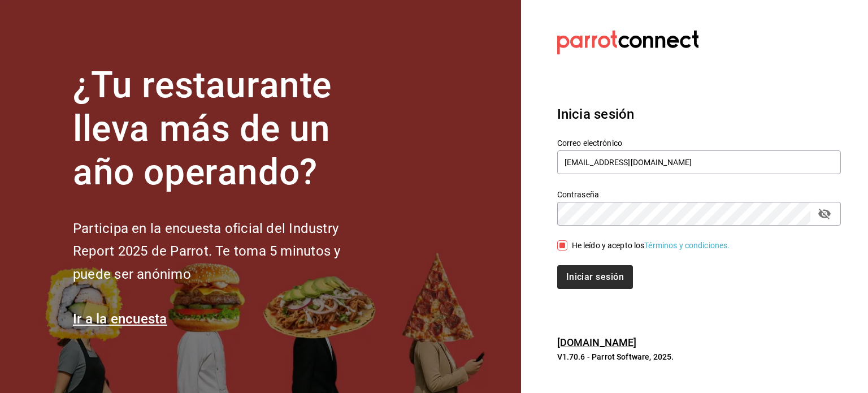 The image size is (868, 393). What do you see at coordinates (699, 194) in the screenshot?
I see `label: Contraseña` at bounding box center [699, 194].